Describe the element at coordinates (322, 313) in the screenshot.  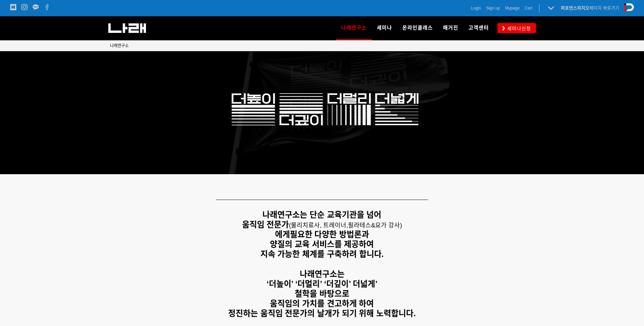
I see `strong: 정진하는 움직임 전문가의 날개가 되기 위해 노력합니다.` at that location.